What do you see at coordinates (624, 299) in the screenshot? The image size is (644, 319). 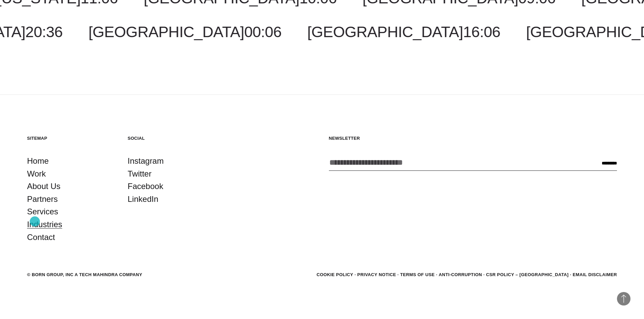 I see `button: Back to Top` at bounding box center [624, 299].